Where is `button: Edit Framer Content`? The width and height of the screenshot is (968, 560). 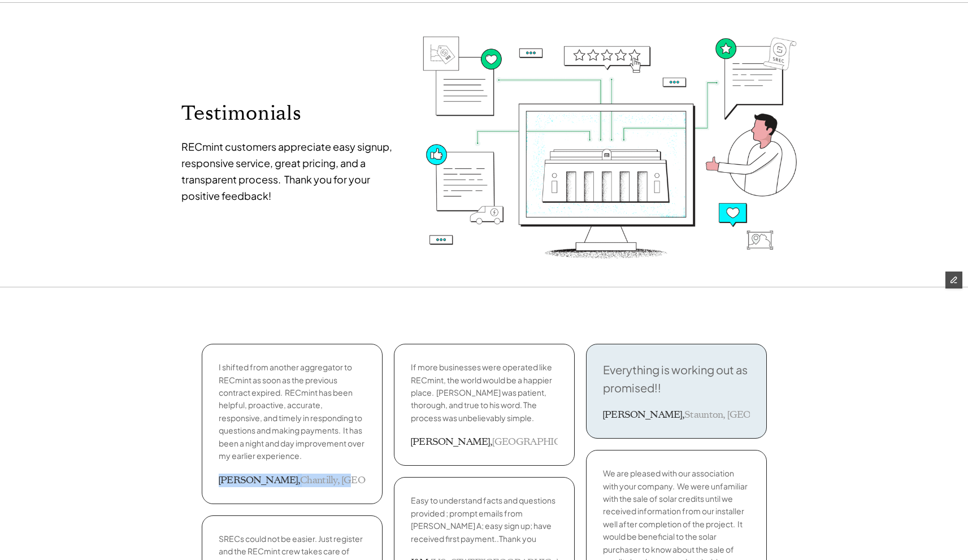
button: Edit Framer Content is located at coordinates (954, 280).